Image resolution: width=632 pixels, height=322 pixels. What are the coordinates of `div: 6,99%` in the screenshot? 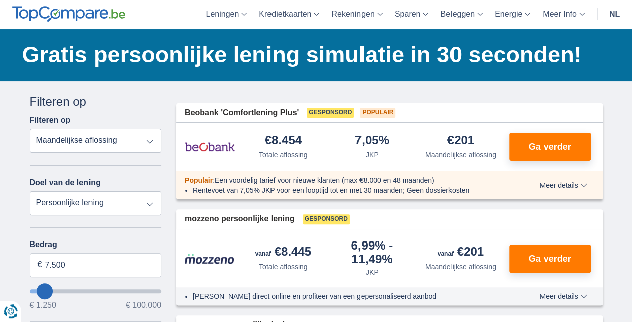 It's located at (372, 252).